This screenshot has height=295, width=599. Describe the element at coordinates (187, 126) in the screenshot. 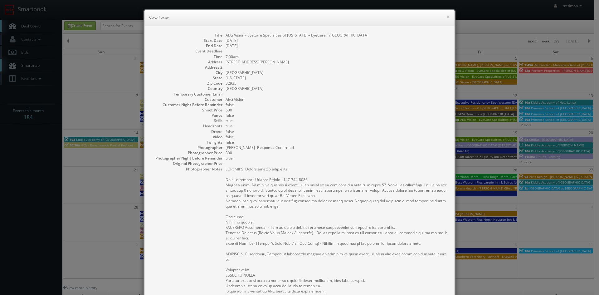

I see `dt: Headshots` at that location.